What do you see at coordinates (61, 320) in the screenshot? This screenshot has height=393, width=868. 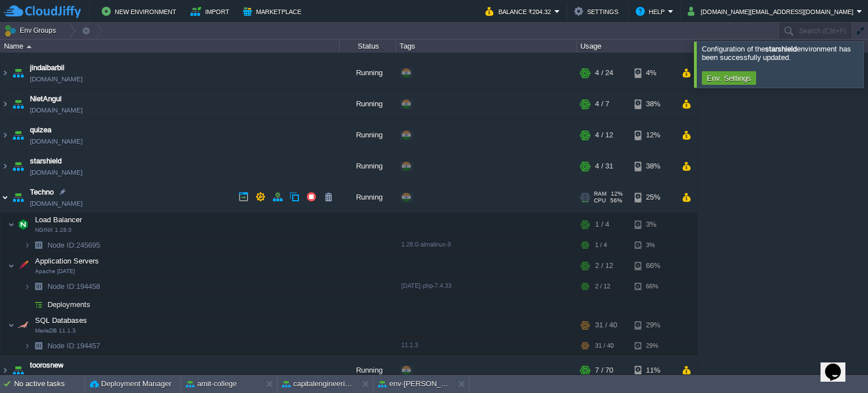 I see `a: SQL DatabasesMariaDB 11.1.3` at bounding box center [61, 320].